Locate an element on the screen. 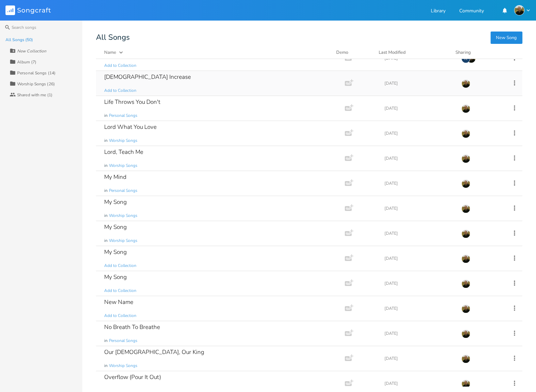 Image resolution: width=536 pixels, height=392 pixels. button: Name is located at coordinates (216, 53).